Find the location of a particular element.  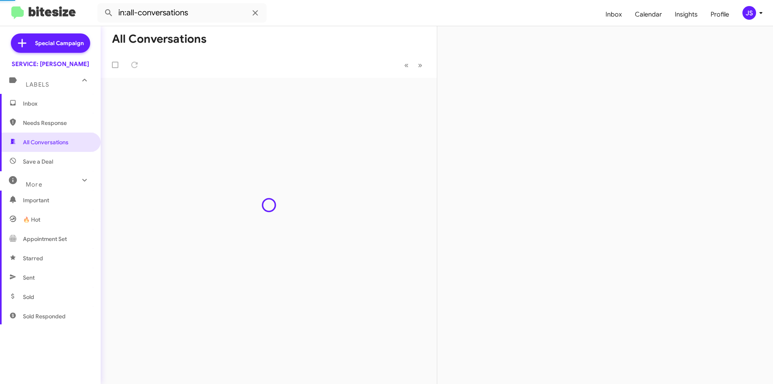

span: Sold Responded is located at coordinates (44, 316).